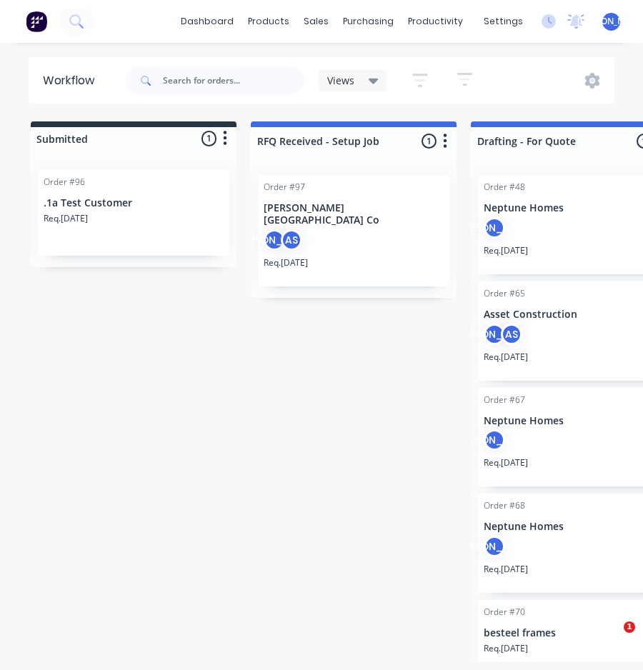 This screenshot has width=643, height=670. Describe the element at coordinates (341, 80) in the screenshot. I see `span: Views` at that location.